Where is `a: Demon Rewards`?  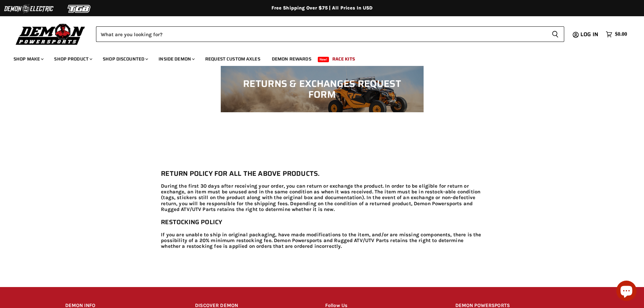
a: Demon Rewards is located at coordinates (291, 59).